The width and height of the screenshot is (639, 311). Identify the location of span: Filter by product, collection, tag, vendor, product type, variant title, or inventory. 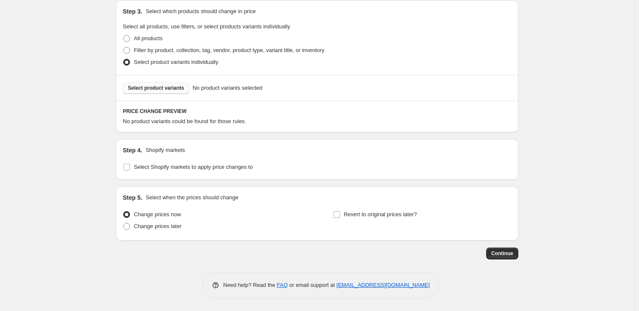
(229, 50).